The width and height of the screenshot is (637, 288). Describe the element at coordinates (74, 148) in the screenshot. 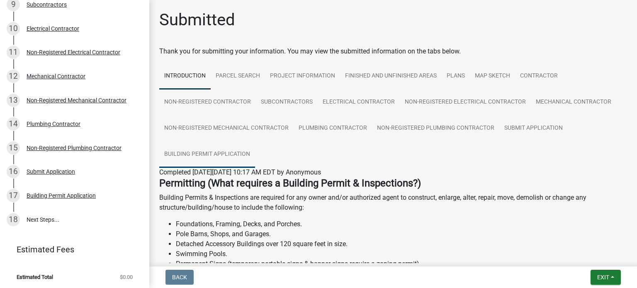

I see `div: Non-Registered Plumbing Contractor` at that location.